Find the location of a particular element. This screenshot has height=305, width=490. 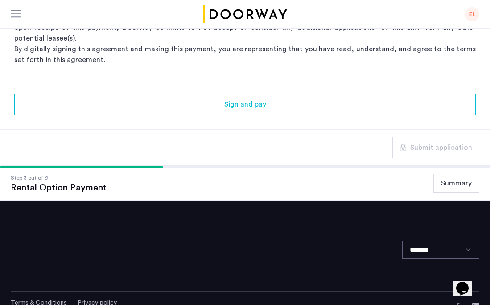

span: Submit application is located at coordinates (441, 148).